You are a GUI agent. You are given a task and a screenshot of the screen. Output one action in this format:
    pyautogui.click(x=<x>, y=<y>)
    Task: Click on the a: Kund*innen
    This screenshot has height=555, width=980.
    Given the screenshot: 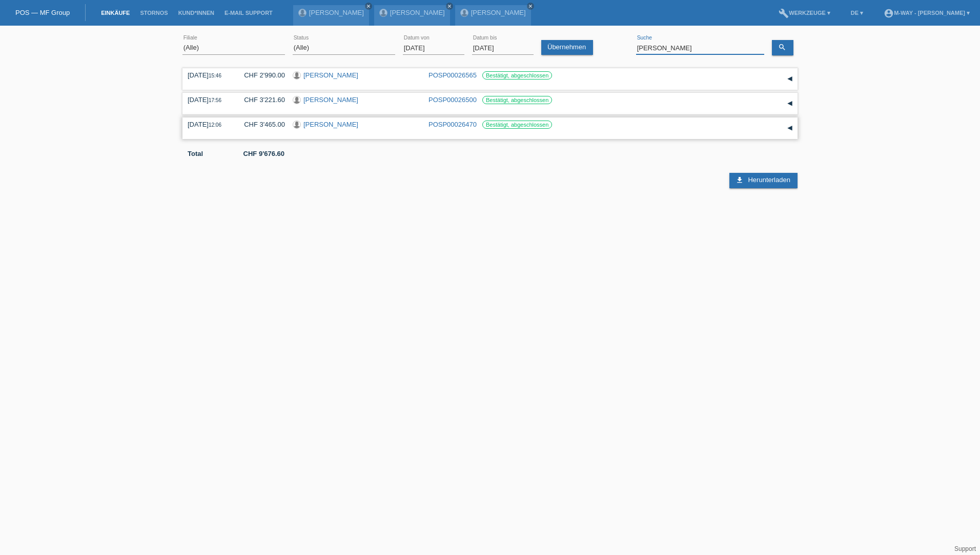 What is the action you would take?
    pyautogui.click(x=197, y=13)
    